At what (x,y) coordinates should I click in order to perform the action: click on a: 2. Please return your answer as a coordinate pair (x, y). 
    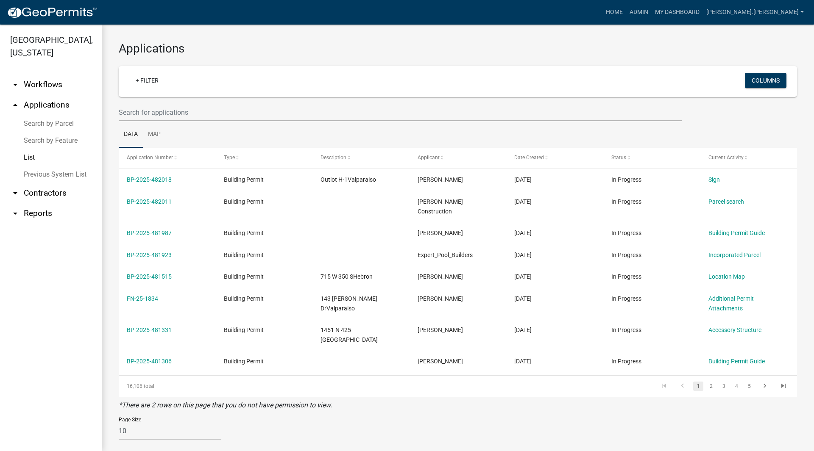
    Looking at the image, I should click on (711, 386).